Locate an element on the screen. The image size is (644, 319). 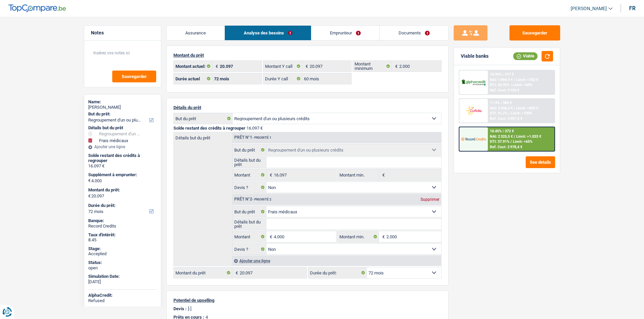
label: Montant Y call is located at coordinates (283, 66).